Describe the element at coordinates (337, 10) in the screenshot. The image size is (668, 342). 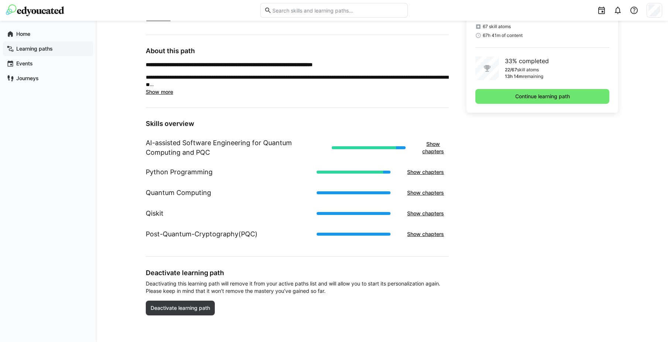
I see `input: Search skills and learning paths…` at that location.